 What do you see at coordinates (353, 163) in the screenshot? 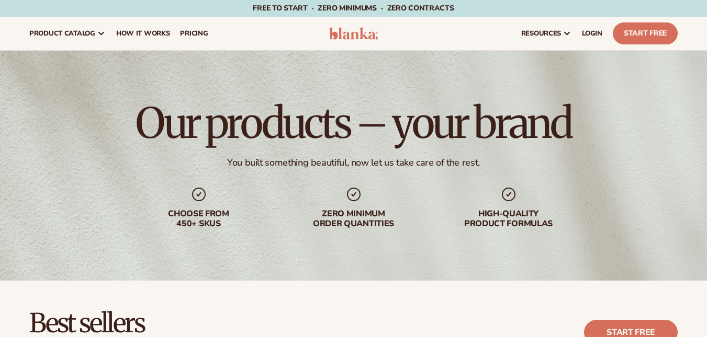
I see `div: You built something beautiful, now let us take care of the rest.` at bounding box center [353, 163].